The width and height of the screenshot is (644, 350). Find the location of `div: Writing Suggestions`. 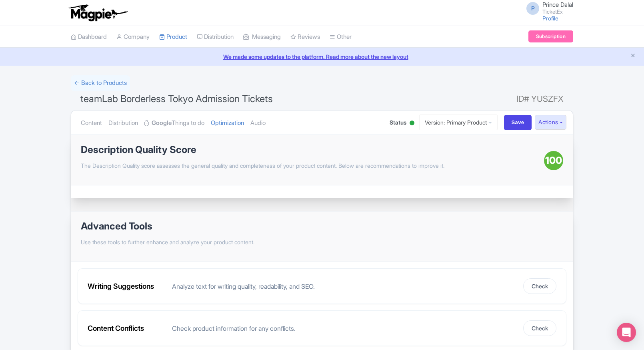

div: Writing Suggestions is located at coordinates (126, 286).